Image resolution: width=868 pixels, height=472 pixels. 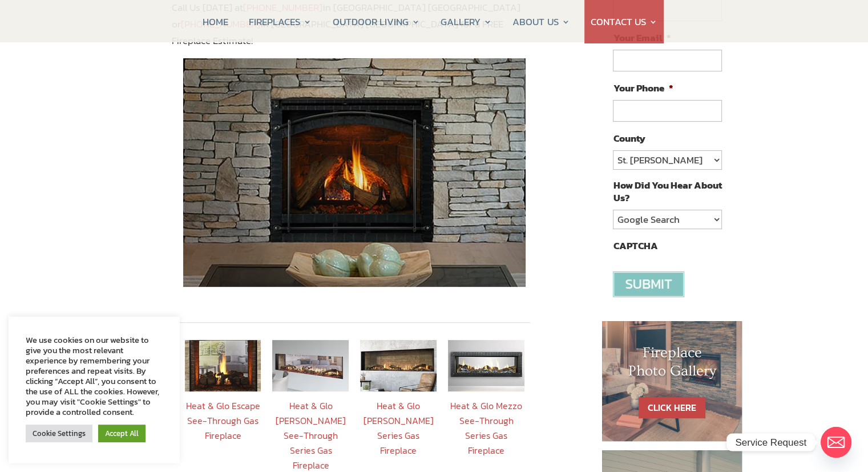 I want to click on img: HNG-Primo-II_T2ST_195X177, so click(x=311, y=365).